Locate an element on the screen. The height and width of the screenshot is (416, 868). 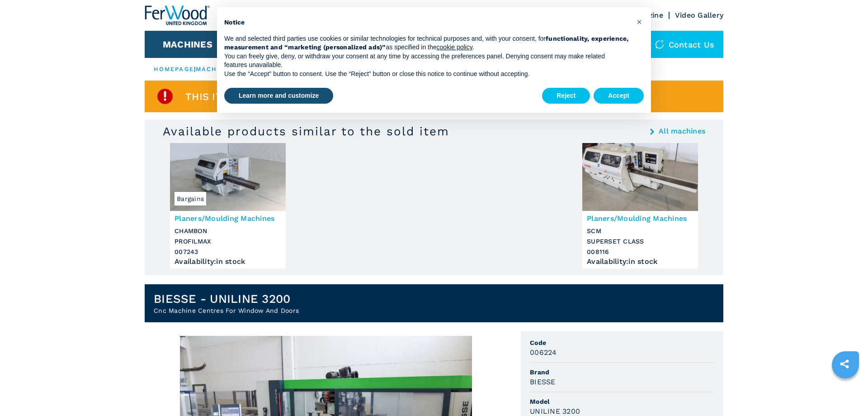
button: Close this notice is located at coordinates (639, 22).